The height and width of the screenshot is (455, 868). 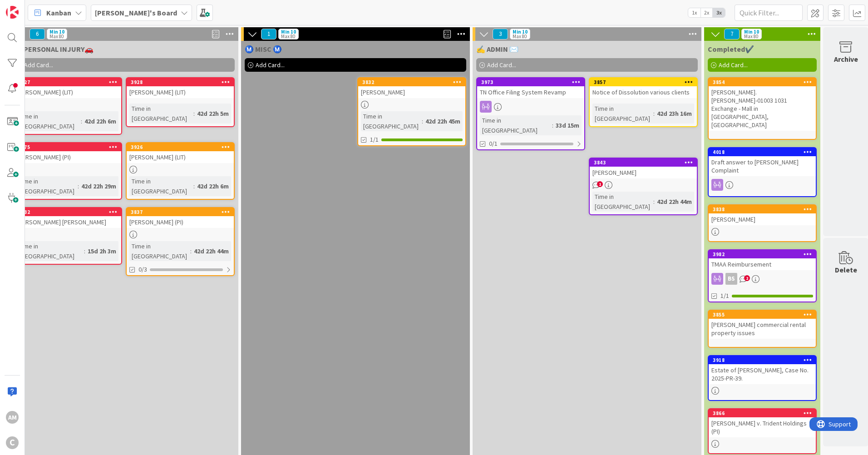 What do you see at coordinates (263, 49) in the screenshot?
I see `span: Ⓜ️ MISC Ⓜ️` at bounding box center [263, 49].